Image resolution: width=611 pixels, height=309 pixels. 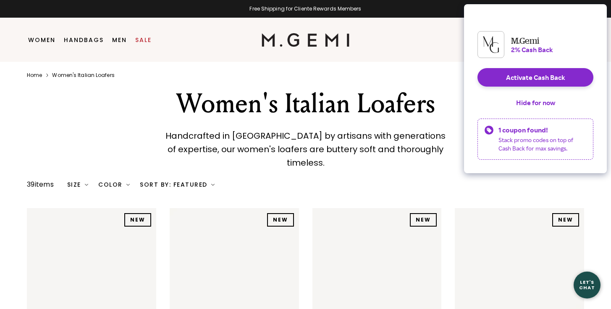 I want to click on a: Home, so click(x=34, y=75).